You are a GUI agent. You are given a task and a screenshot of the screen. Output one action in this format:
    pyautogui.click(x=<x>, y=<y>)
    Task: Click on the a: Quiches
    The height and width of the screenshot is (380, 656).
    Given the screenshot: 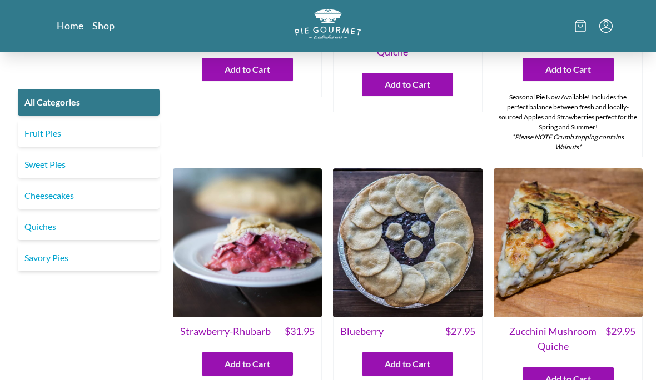 What is the action you would take?
    pyautogui.click(x=88, y=227)
    